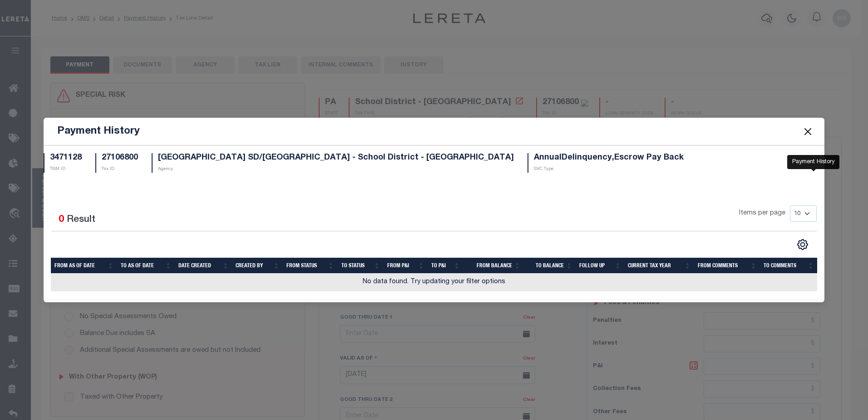  What do you see at coordinates (445, 265) in the screenshot?
I see `th: To P&I: activate to sort column ascending` at bounding box center [445, 265].